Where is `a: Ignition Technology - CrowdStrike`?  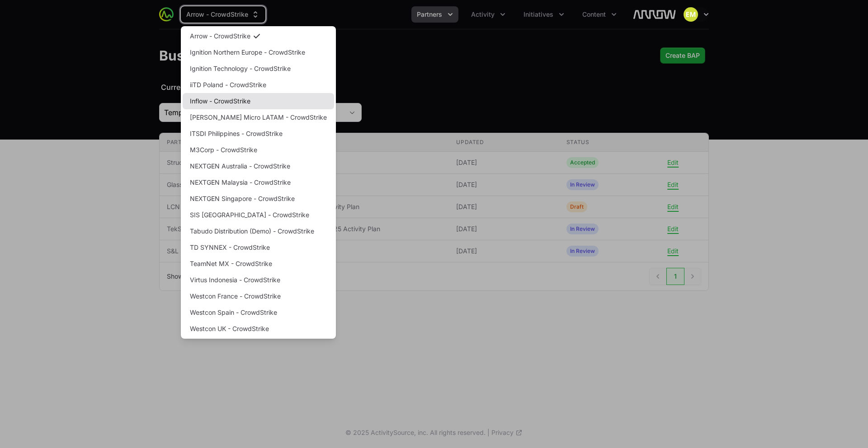 a: Ignition Technology - CrowdStrike is located at coordinates (258, 69).